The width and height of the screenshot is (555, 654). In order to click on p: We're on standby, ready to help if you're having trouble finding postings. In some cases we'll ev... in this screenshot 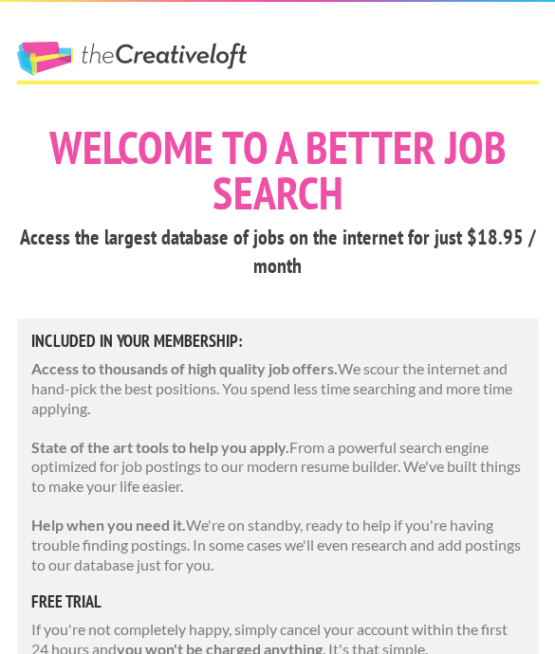, I will do `click(278, 545)`.